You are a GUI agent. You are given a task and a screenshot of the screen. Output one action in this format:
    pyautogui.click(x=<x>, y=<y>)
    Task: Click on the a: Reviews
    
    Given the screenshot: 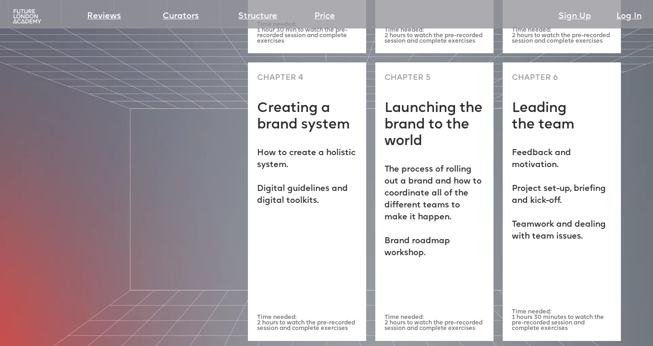 What is the action you would take?
    pyautogui.click(x=104, y=17)
    